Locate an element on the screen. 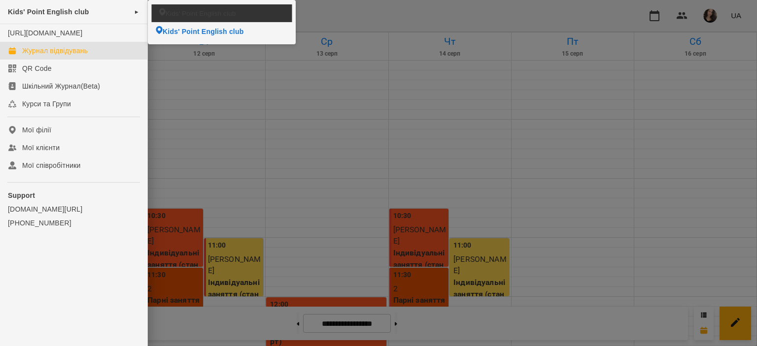  p: Support is located at coordinates (73, 196).